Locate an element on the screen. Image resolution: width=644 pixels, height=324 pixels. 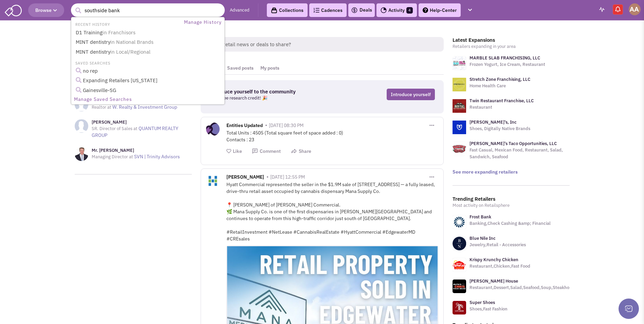
span: in Franchisors is located at coordinates (119, 32).